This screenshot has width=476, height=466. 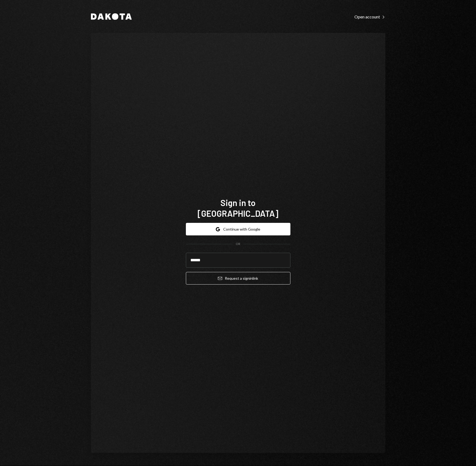 I want to click on button: Continue with Google, so click(x=238, y=229).